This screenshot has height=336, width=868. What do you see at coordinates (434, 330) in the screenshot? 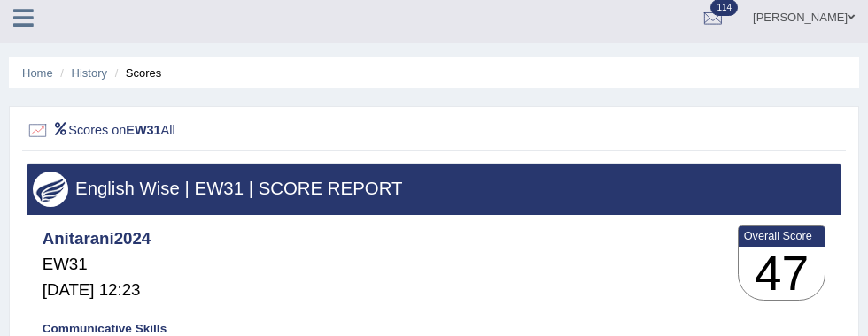
I see `h4: Communicative Skills` at bounding box center [434, 330].